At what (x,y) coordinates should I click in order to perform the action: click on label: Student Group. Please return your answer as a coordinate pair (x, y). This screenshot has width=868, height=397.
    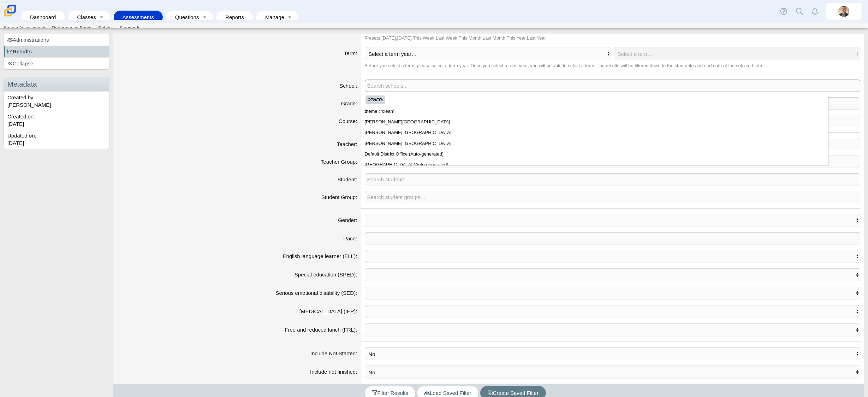
    Looking at the image, I should click on (339, 196).